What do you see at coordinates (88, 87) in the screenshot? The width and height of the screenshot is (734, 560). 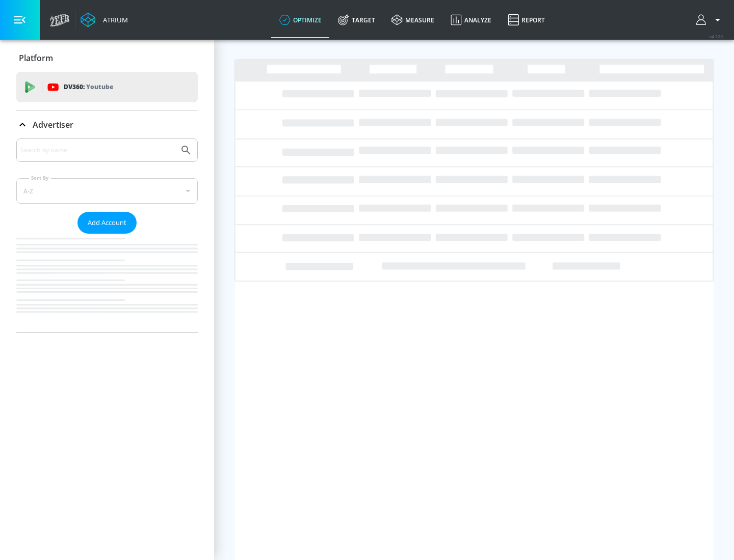 I see `p: DV360:` at bounding box center [88, 87].